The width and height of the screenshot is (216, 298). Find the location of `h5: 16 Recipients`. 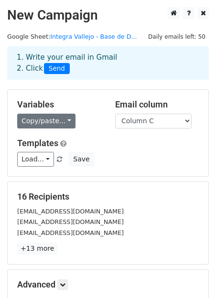

h5: 16 Recipients is located at coordinates (108, 197).